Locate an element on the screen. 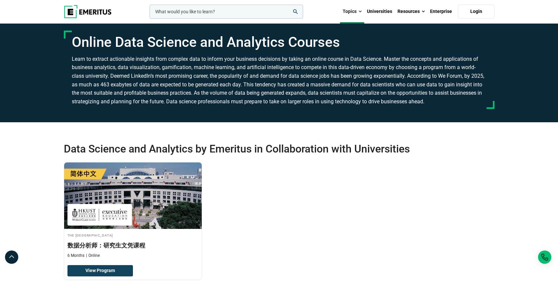 The width and height of the screenshot is (558, 297). a: View Program is located at coordinates (100, 271).